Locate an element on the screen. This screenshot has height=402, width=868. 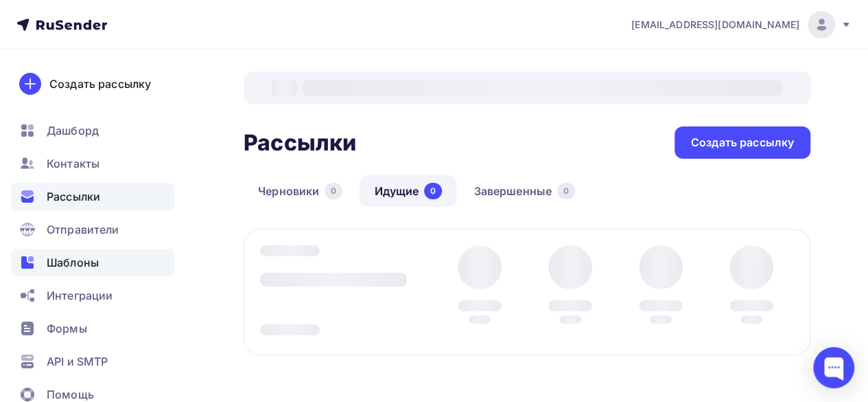
a: Рассылки is located at coordinates (93, 197).